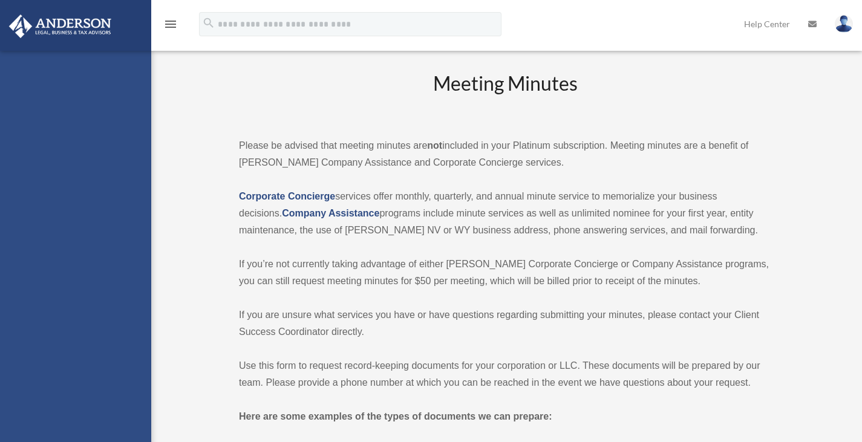  Describe the element at coordinates (171, 24) in the screenshot. I see `i: menu` at that location.